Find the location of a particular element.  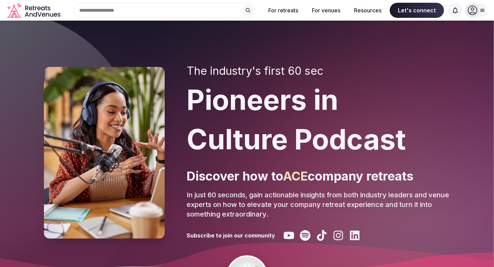

span: ACE is located at coordinates (295, 176).